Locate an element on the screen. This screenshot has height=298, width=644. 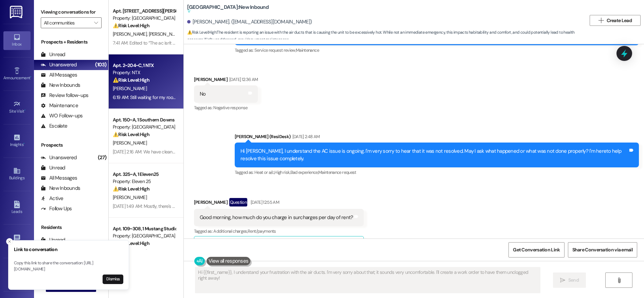
a: Leads is located at coordinates (17, 208).